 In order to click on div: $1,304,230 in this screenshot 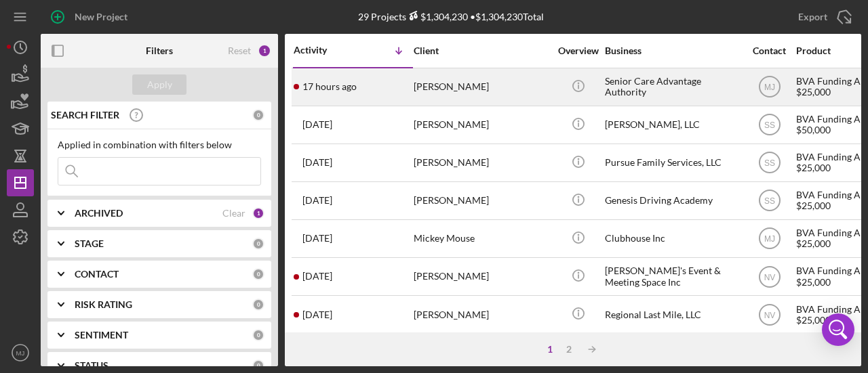, I will do `click(437, 16)`.